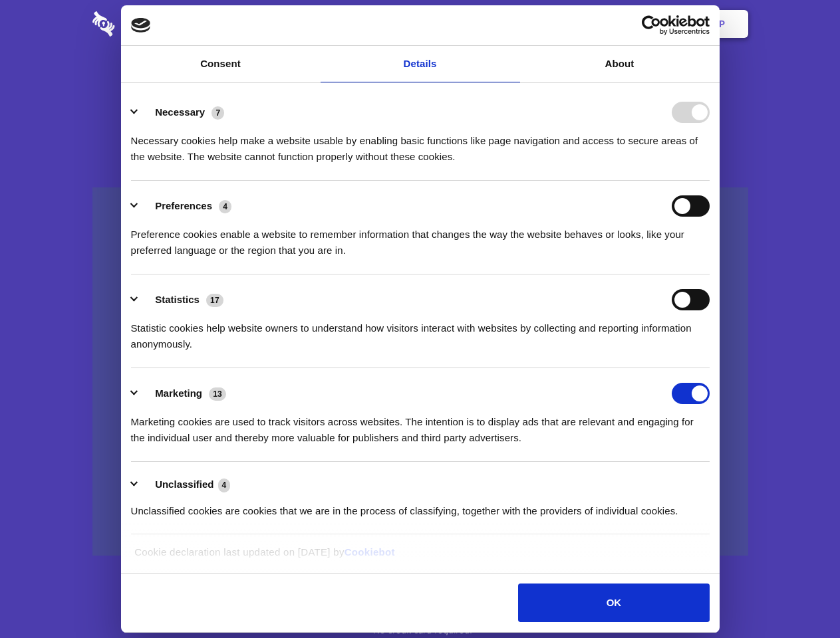  I want to click on button: Preferences (4), so click(186, 206).